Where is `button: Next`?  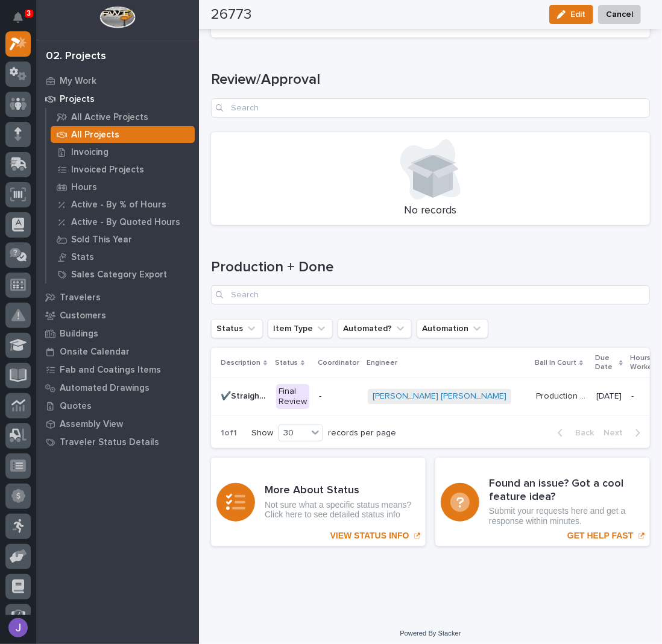 button: Next is located at coordinates (624, 433).